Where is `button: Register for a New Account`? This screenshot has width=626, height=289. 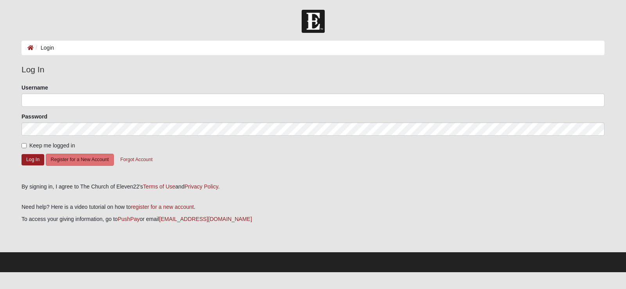
button: Register for a New Account is located at coordinates (80, 160).